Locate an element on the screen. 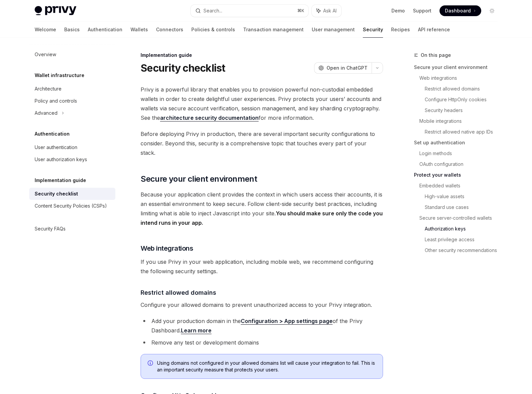 The height and width of the screenshot is (394, 532). div: Policy and controls is located at coordinates (56, 101).